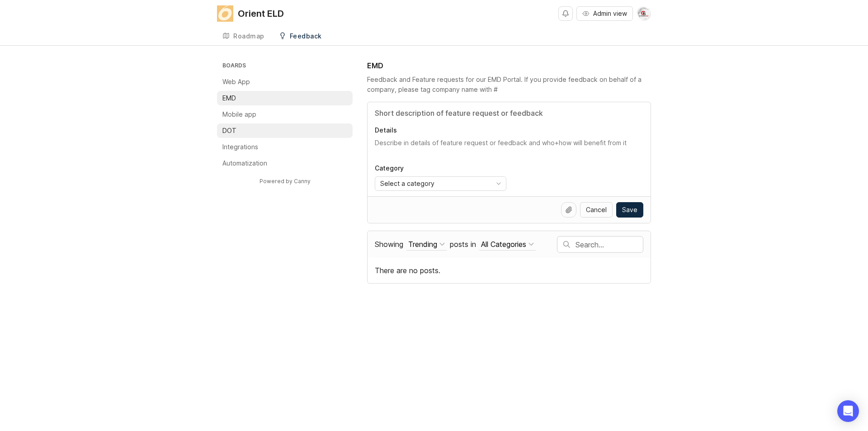  I want to click on span: Showing, so click(389, 244).